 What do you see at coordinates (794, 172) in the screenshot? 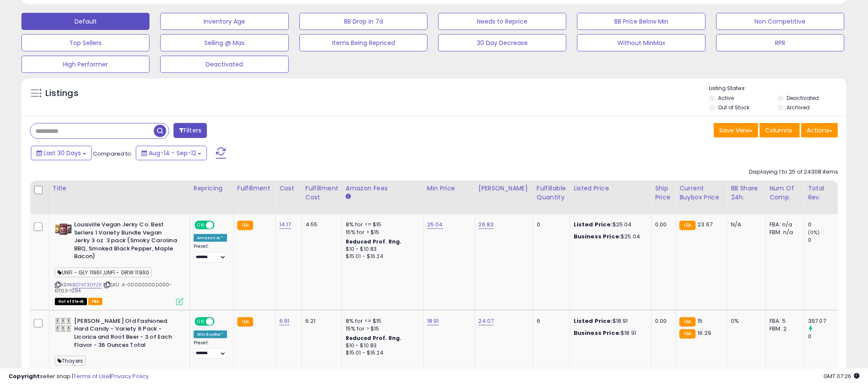
I see `div: Displaying 1 to 25 of 24308 items` at bounding box center [794, 172].